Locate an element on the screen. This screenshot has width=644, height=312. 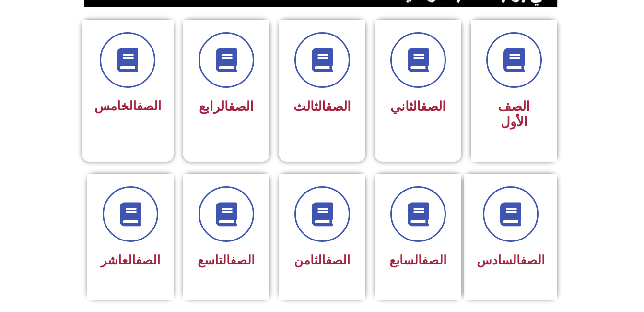
span: الثاني is located at coordinates (418, 106).